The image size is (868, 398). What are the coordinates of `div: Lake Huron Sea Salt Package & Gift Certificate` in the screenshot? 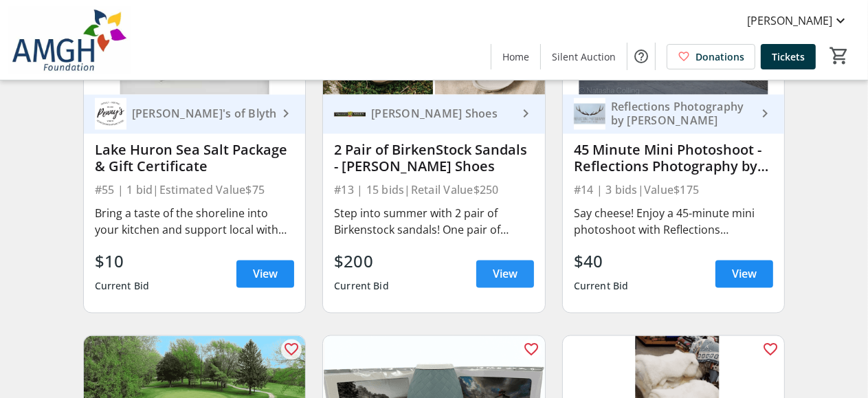 It's located at (194, 159).